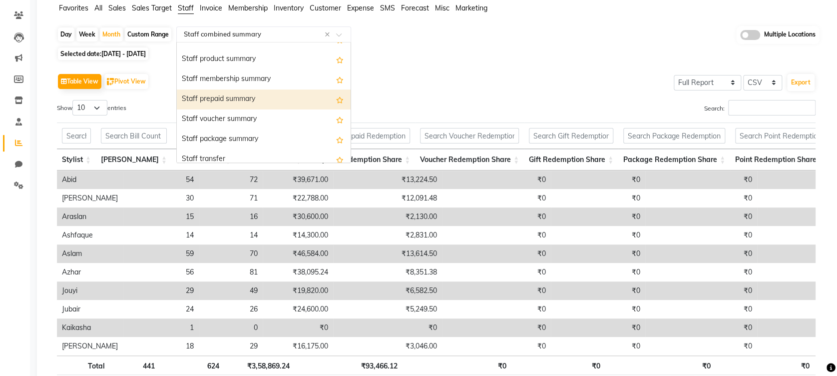 This screenshot has width=837, height=376. Describe the element at coordinates (388, 290) in the screenshot. I see `td: ₹6,582.50` at that location.